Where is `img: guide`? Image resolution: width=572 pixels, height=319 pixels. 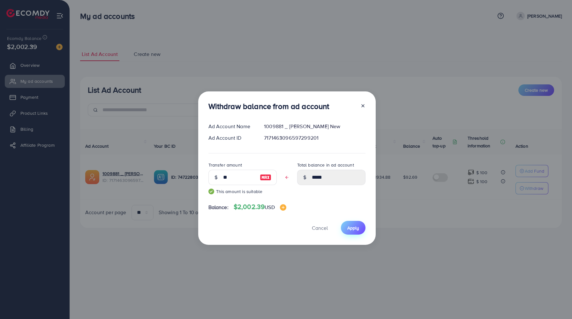
img: guide is located at coordinates (211, 191).